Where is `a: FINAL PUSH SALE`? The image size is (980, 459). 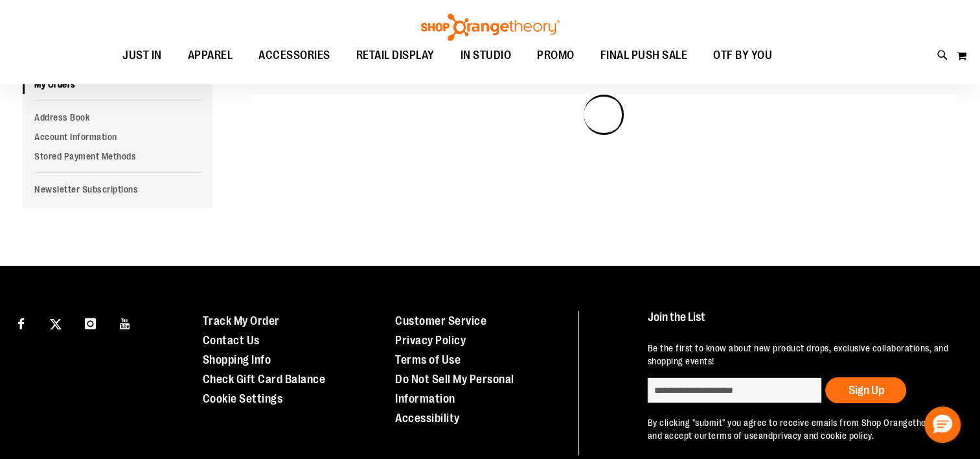
a: FINAL PUSH SALE is located at coordinates (644, 55).